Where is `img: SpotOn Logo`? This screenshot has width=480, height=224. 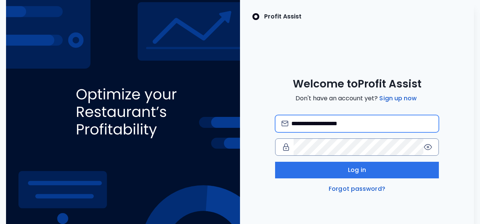
img: SpotOn Logo is located at coordinates (256, 17).